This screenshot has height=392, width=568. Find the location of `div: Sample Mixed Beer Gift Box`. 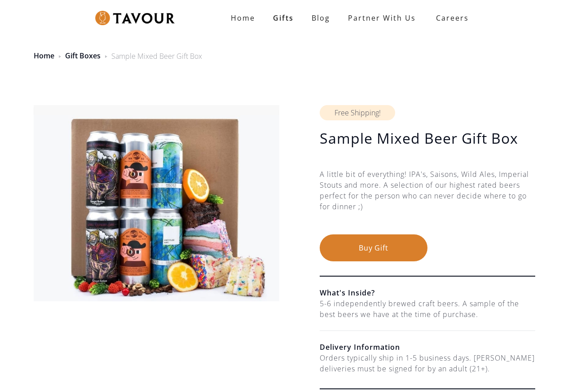

div: Sample Mixed Beer Gift Box is located at coordinates (157, 56).